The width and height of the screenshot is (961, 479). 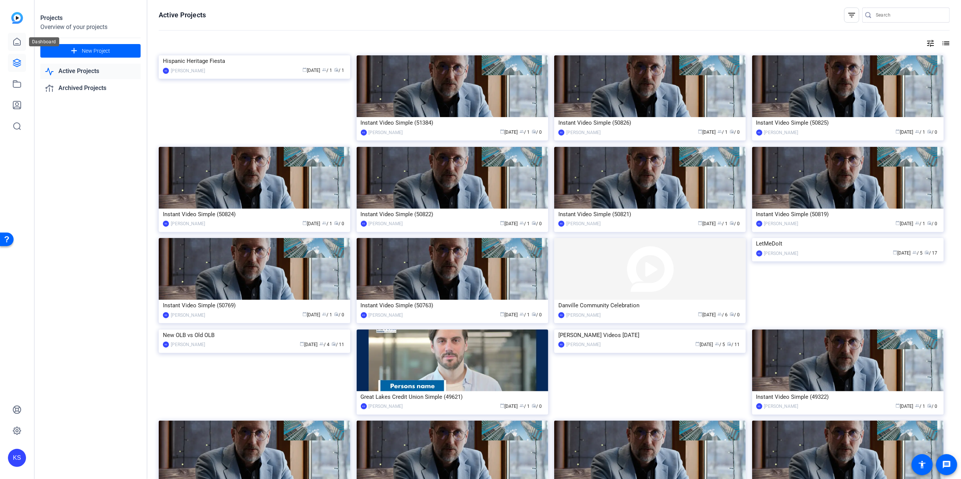 What do you see at coordinates (452, 397) in the screenshot?
I see `div: Great Lakes Credit Union Simple (49621)` at bounding box center [452, 397].